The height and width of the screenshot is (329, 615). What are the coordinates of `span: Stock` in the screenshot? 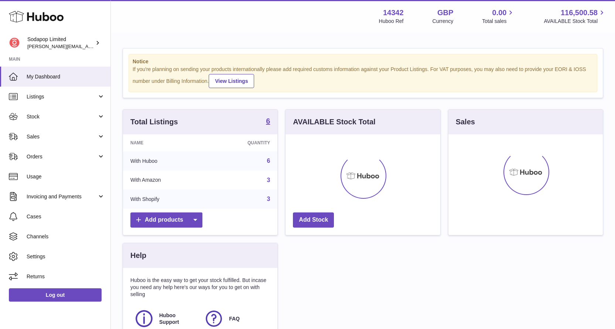 It's located at (62, 116).